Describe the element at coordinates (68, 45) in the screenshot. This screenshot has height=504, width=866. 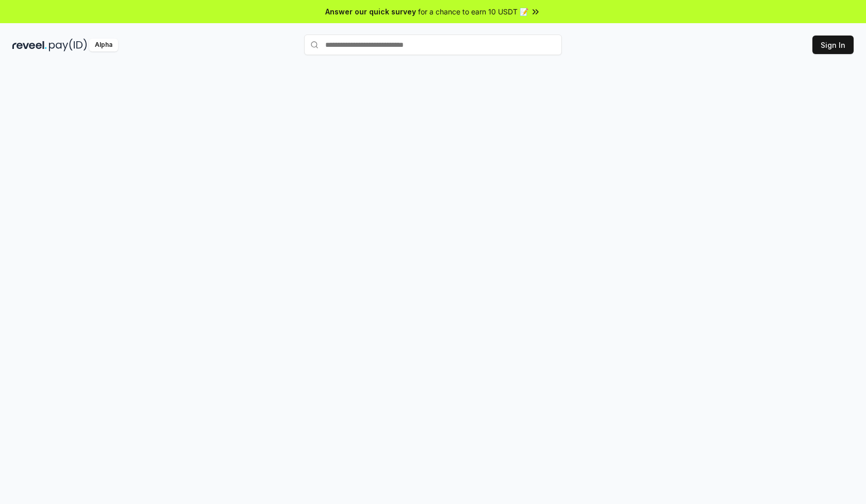
I see `img: pay_id` at that location.